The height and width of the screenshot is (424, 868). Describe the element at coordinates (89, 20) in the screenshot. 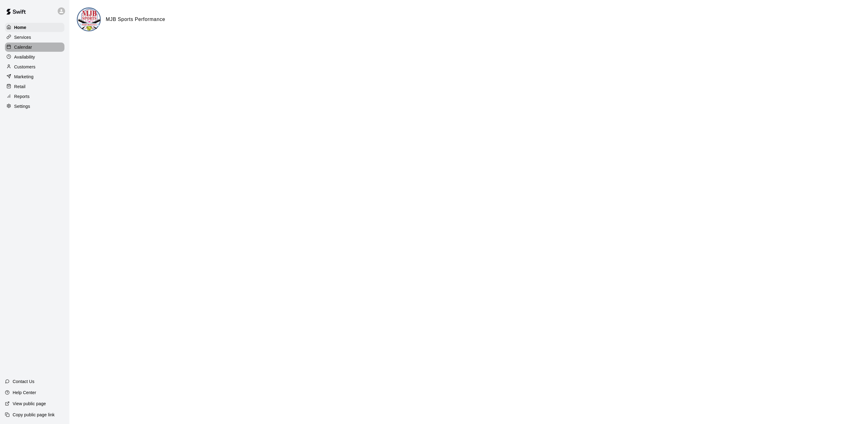

I see `img: MJB Sports Performance logo` at that location.